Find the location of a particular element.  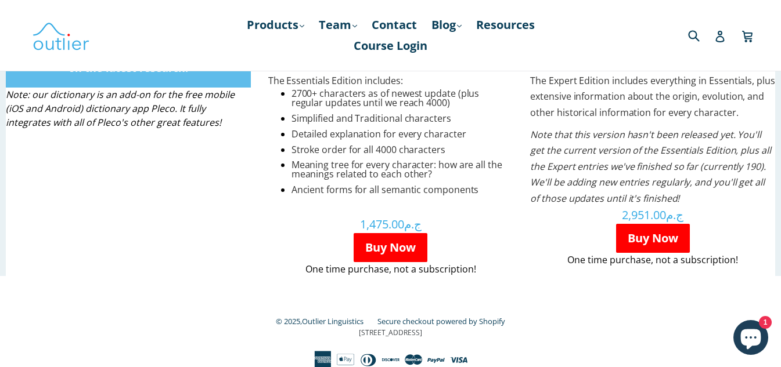

a: Blog is located at coordinates (446, 25).